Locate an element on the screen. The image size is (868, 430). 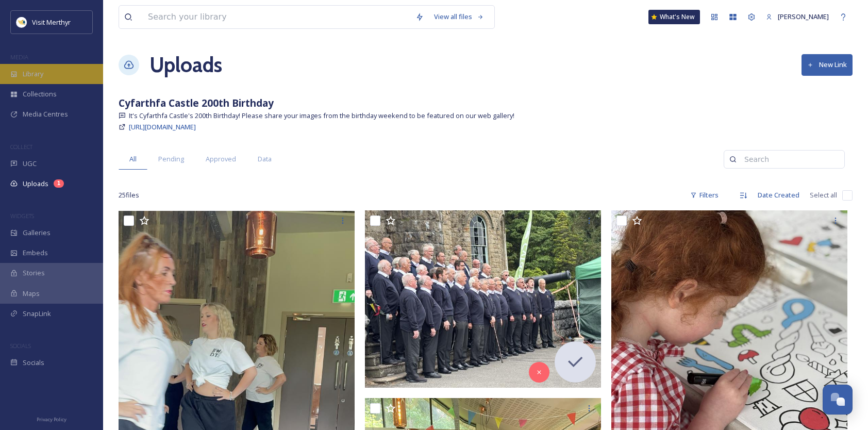
h1: Uploads is located at coordinates (185, 65).